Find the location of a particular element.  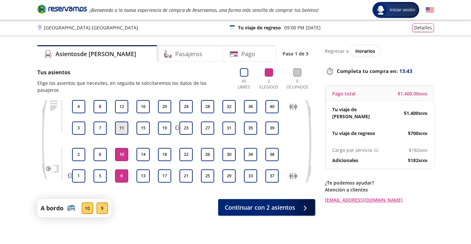

a: Brand Logo is located at coordinates (62, 10).